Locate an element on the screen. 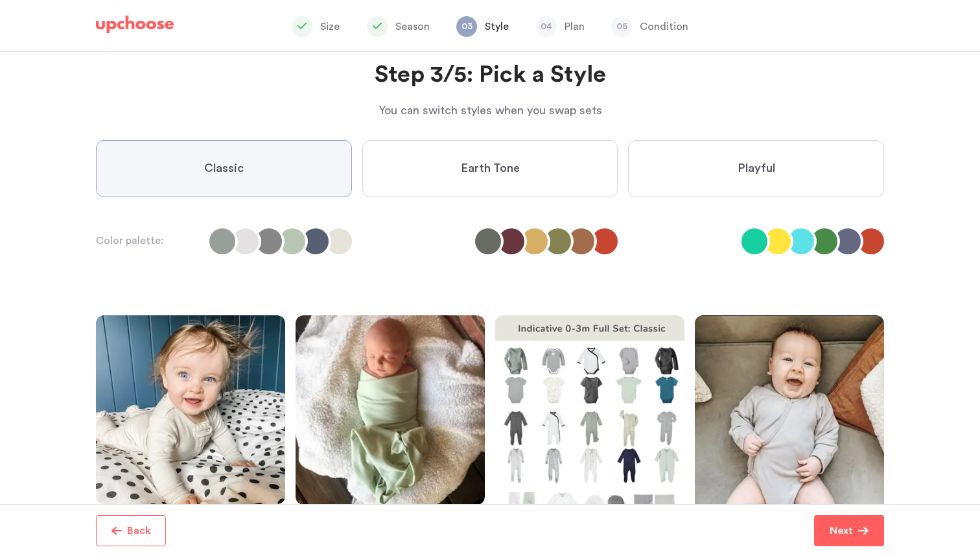 This screenshot has height=556, width=980. span: You can switch styles when you swap sets is located at coordinates (490, 110).